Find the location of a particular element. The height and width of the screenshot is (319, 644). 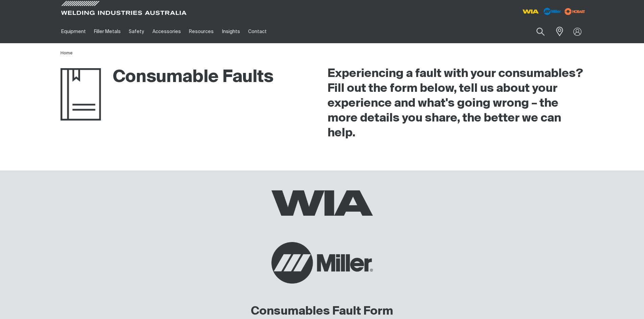

a: Contact is located at coordinates (257, 31).